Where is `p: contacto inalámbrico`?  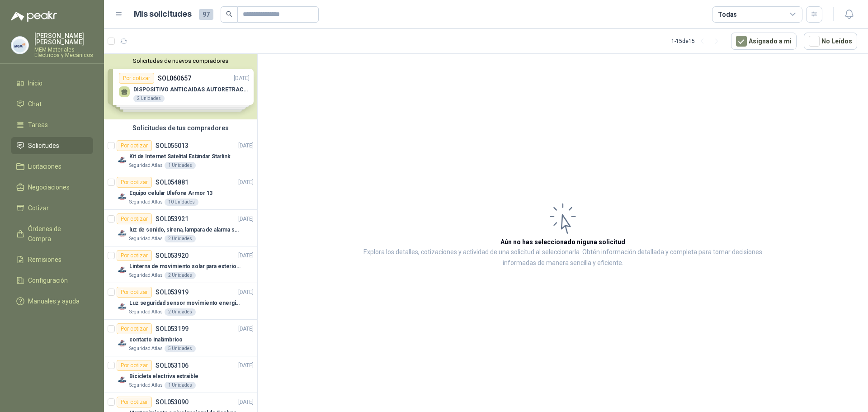
p: contacto inalámbrico is located at coordinates (156, 340).